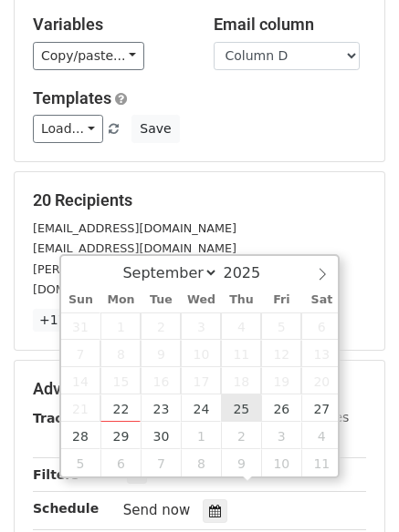  What do you see at coordinates (160, 463) in the screenshot?
I see `span: October 7, 2025` at bounding box center [160, 463].